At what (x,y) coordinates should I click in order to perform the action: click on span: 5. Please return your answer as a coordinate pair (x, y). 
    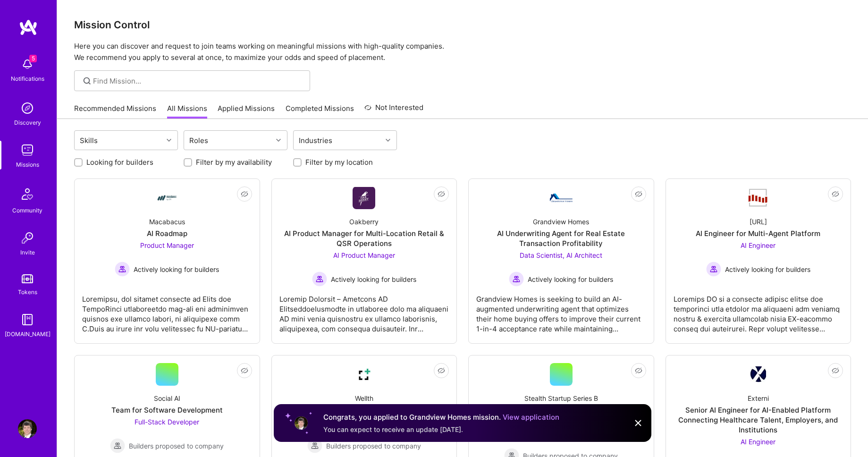
    Looking at the image, I should click on (33, 58).